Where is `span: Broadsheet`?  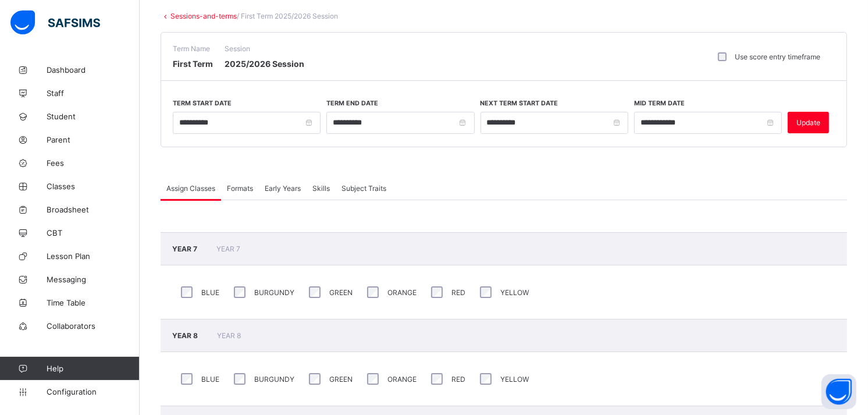
span: Broadsheet is located at coordinates (93, 210).